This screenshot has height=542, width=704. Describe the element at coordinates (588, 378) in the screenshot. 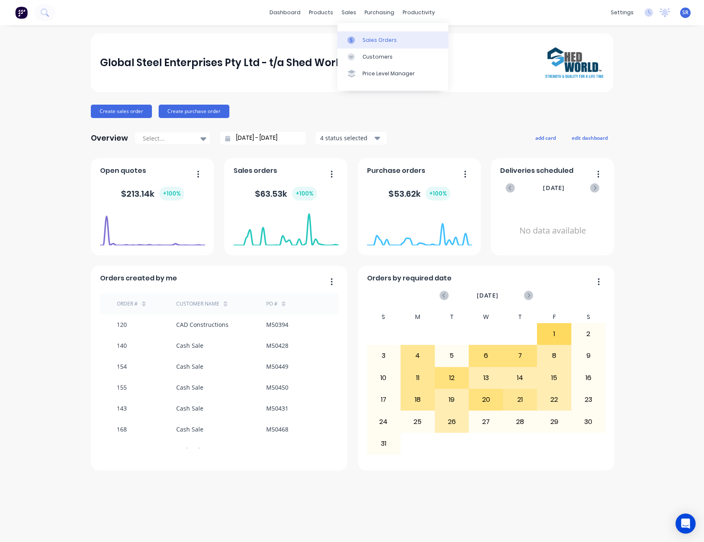

I see `div: 16` at that location.